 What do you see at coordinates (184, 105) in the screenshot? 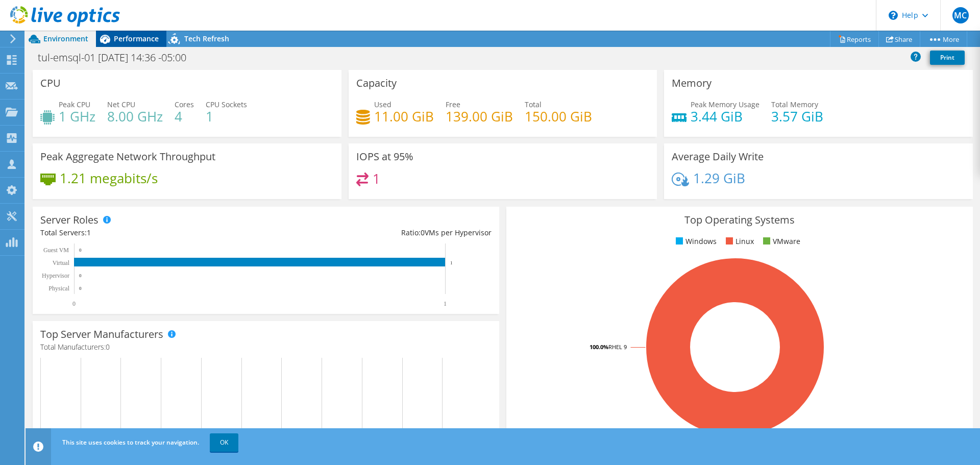
I see `span: Cores` at bounding box center [184, 105].